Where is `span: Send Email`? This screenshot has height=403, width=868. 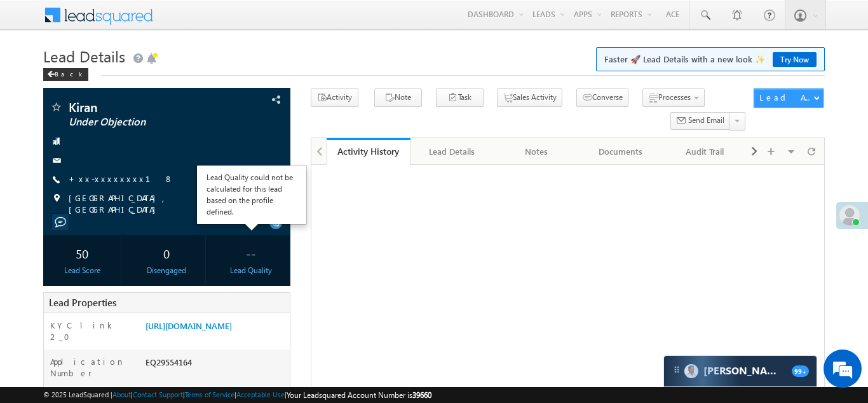 span: Send Email is located at coordinates (706, 121).